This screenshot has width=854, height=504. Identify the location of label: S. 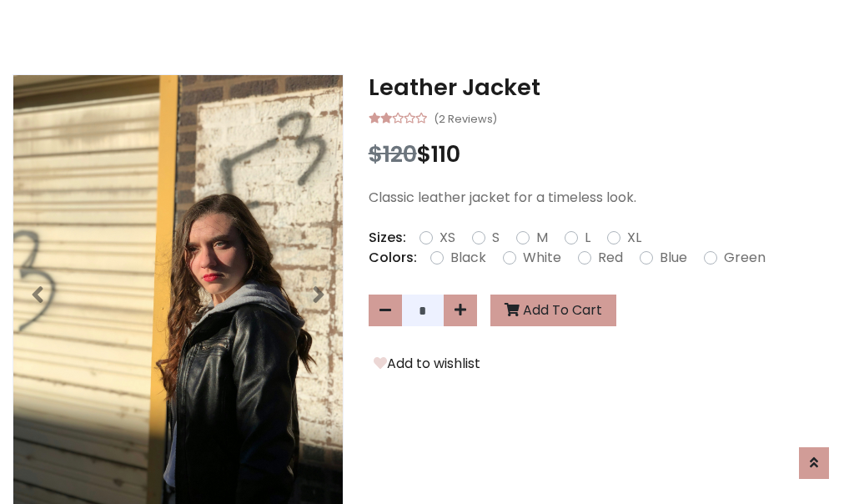
(496, 237).